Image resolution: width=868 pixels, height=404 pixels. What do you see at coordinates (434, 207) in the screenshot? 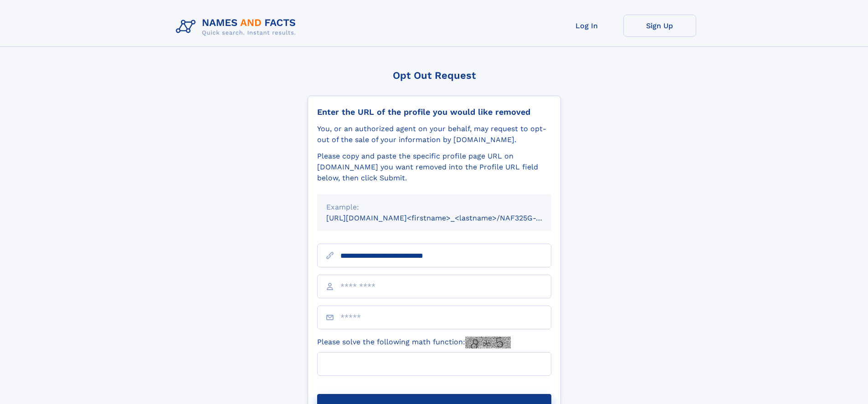
I see `div: Example:` at bounding box center [434, 207].